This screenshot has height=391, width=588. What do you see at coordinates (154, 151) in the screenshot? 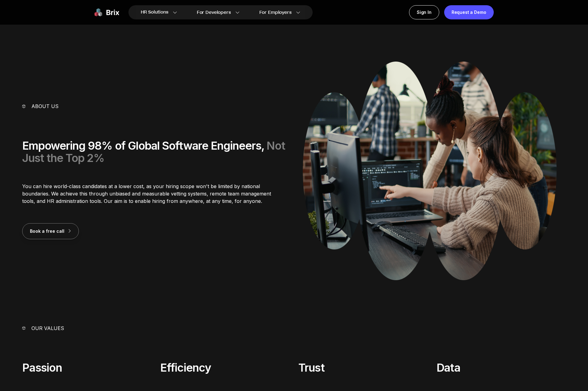
I see `div: Empowering 98% of Global Software Engineers,` at bounding box center [154, 151].